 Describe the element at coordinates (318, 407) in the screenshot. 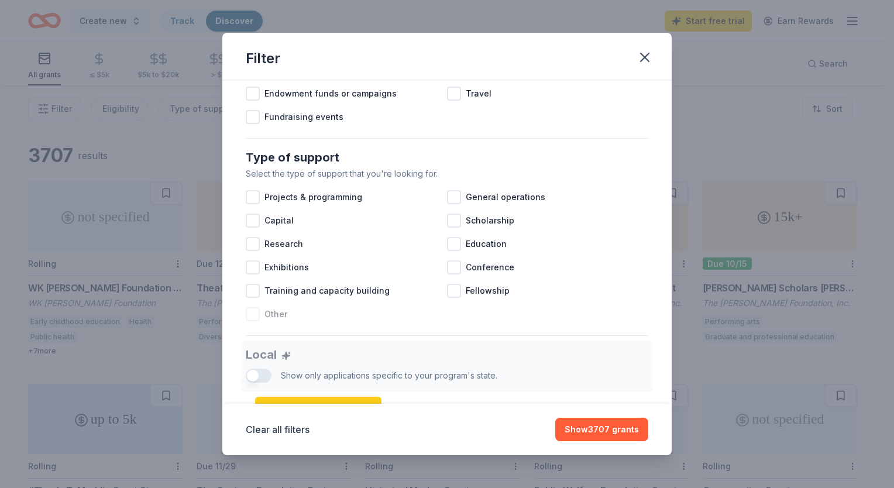

I see `span: Start free All Access trial` at that location.